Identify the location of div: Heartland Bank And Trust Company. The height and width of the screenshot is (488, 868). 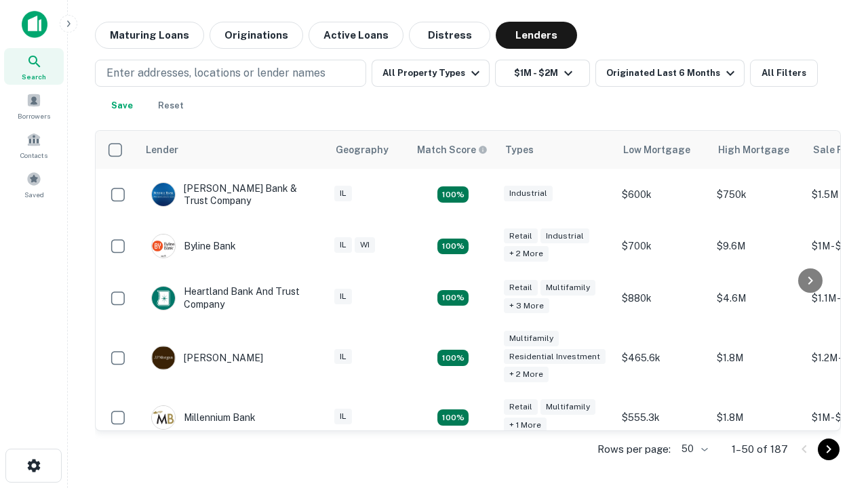
(233, 298).